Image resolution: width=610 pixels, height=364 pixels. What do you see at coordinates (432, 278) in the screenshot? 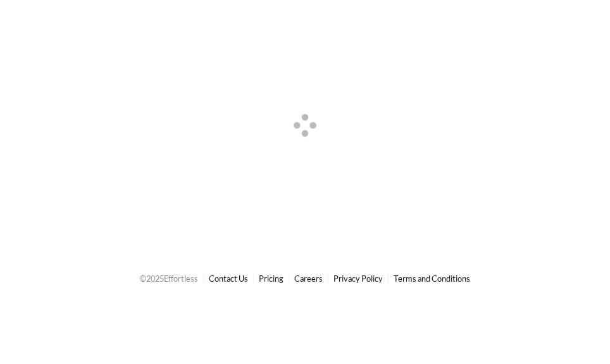
I see `a: Terms and Conditions` at bounding box center [432, 278].